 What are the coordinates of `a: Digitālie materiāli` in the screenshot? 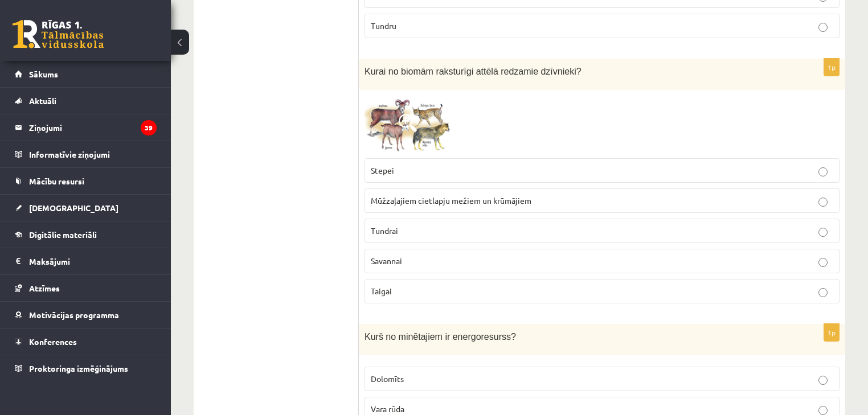 It's located at (85, 235).